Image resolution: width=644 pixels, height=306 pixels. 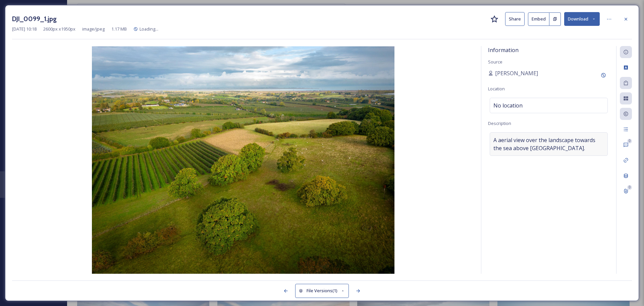 What do you see at coordinates (496, 88) in the screenshot?
I see `span: Location` at bounding box center [496, 88].